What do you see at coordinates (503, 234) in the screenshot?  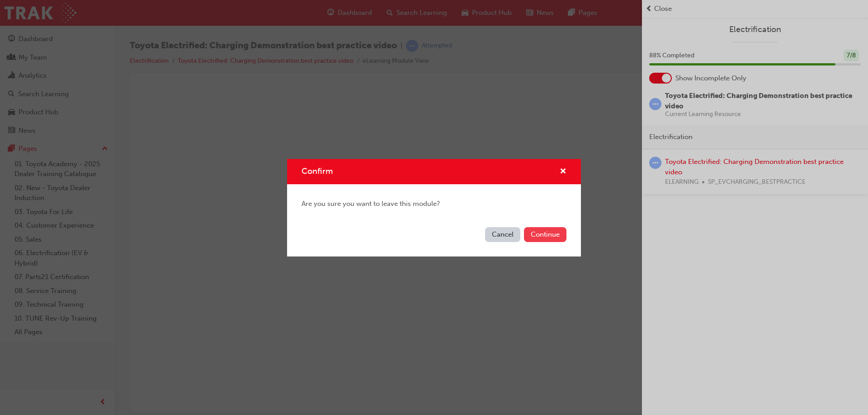 I see `button: Cancel` at bounding box center [503, 234].